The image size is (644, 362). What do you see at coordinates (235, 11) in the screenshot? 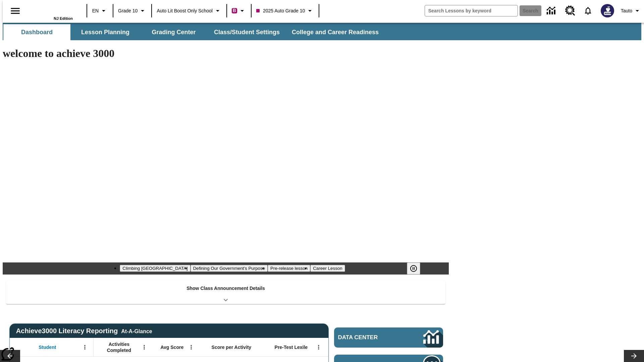
I see `span: B` at bounding box center [235, 11].